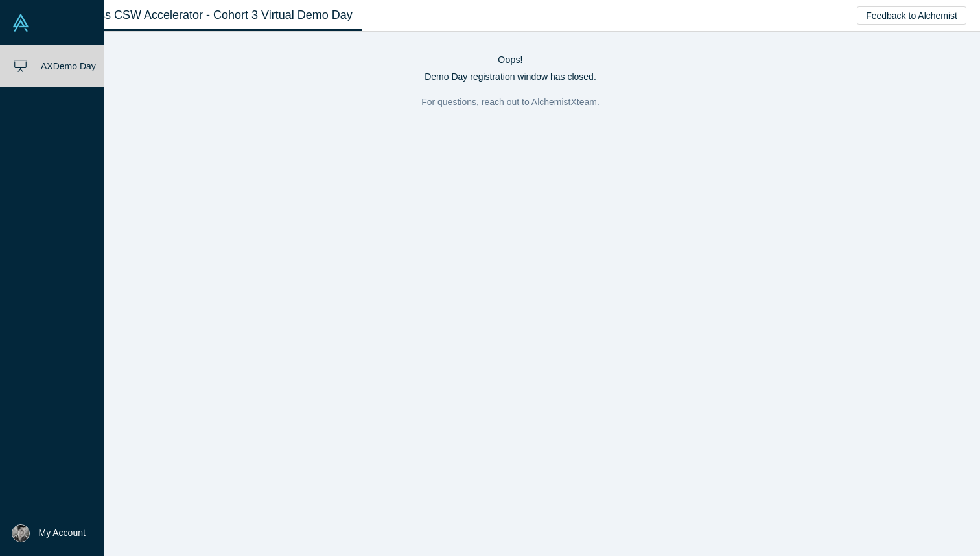 The image size is (980, 556). I want to click on p: For questions, reach out to Alchemist X team., so click(510, 102).